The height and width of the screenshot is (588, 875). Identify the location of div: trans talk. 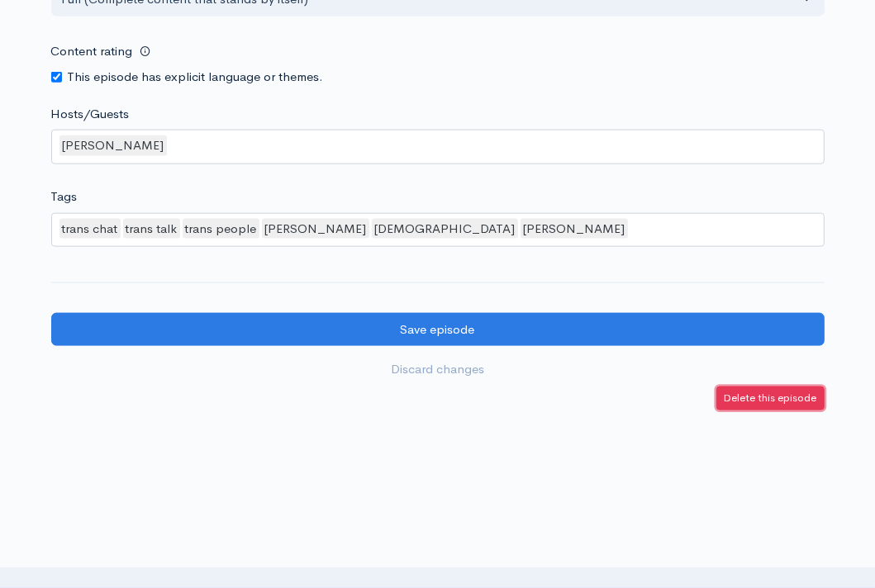
(151, 228).